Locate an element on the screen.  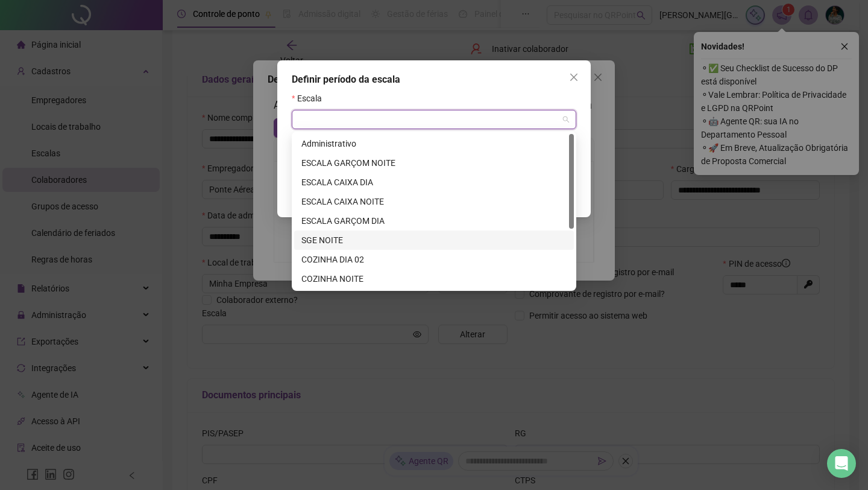
div: COZINHA DIA 02 is located at coordinates (434, 260).